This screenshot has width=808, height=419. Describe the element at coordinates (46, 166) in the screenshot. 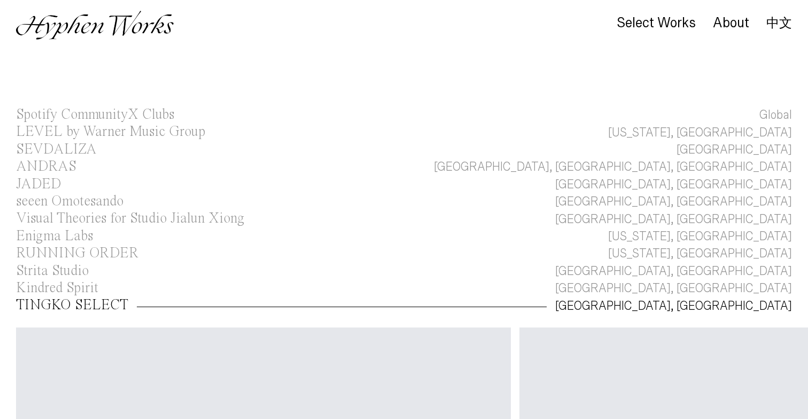

I see `div: ANDRAS` at that location.